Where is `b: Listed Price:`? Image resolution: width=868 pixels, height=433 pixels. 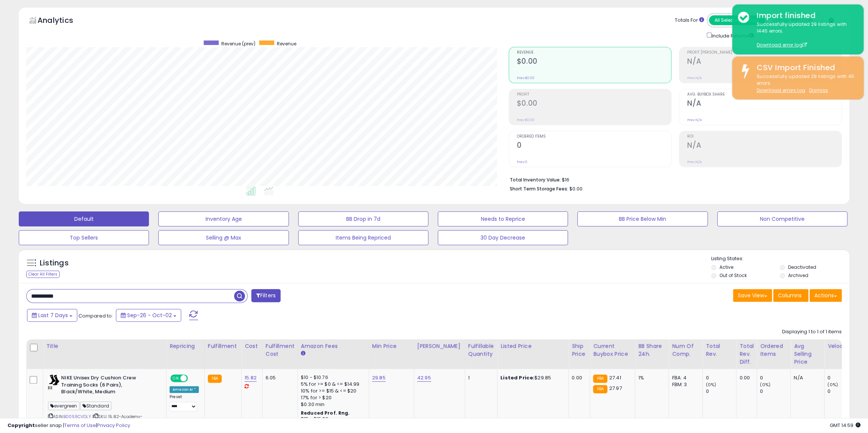 b: Listed Price: is located at coordinates (517, 378).